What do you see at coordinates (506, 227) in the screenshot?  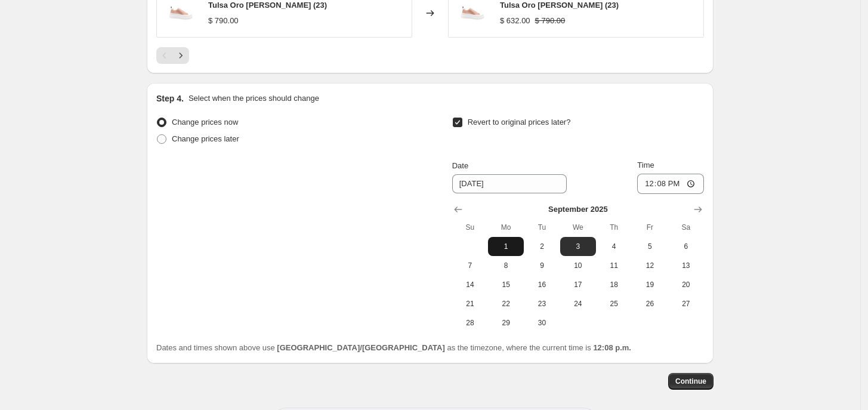 I see `th: Monday` at bounding box center [506, 227].